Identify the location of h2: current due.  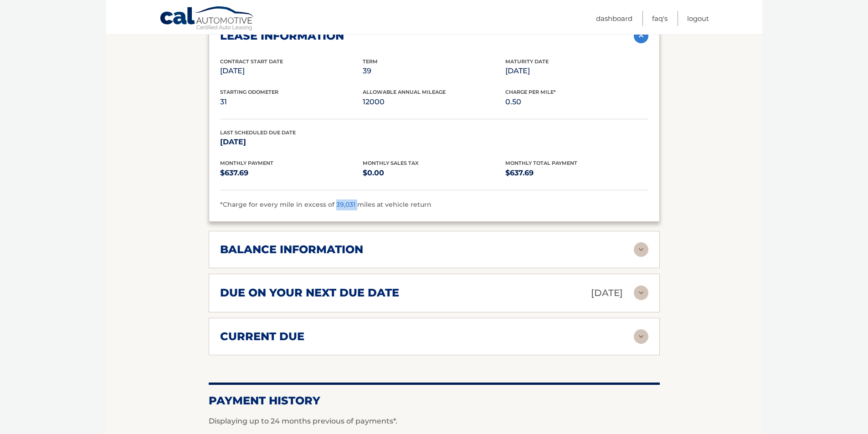
(262, 336).